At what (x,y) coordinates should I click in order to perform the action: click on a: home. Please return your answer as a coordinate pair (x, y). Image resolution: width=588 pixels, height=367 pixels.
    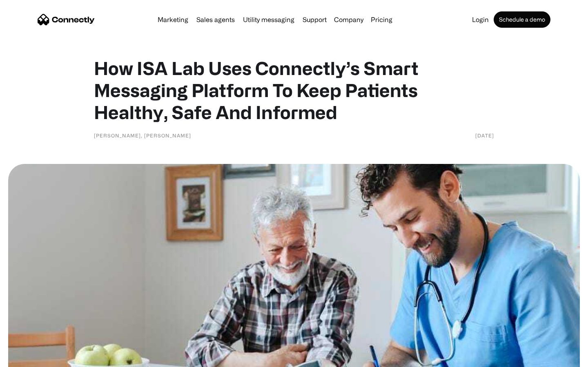
    Looking at the image, I should click on (66, 19).